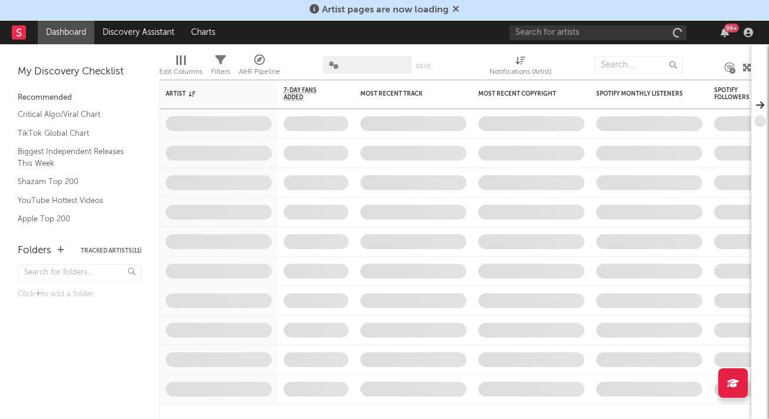  I want to click on div: Most Recent Copyright, so click(523, 94).